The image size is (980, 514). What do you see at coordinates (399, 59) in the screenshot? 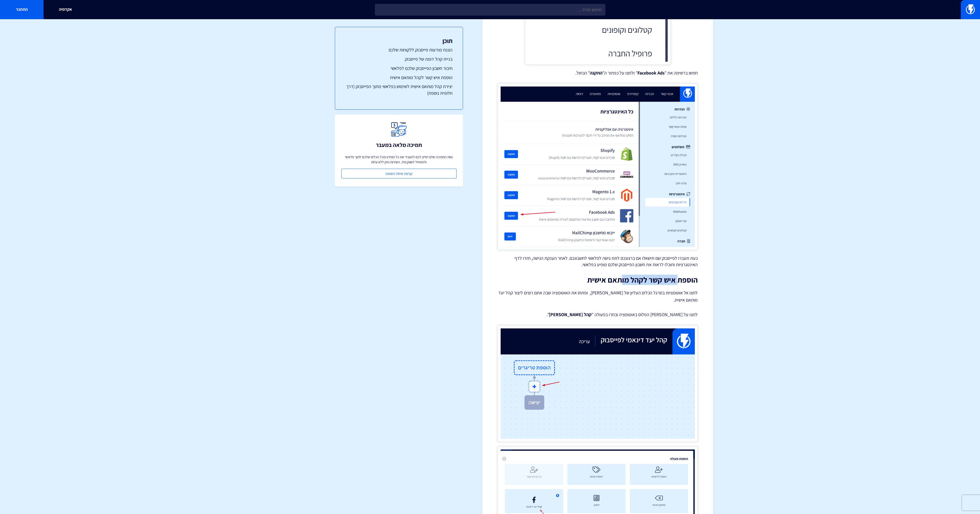
I see `a: בניית קהל דומה של פייסבוק` at bounding box center [399, 59].